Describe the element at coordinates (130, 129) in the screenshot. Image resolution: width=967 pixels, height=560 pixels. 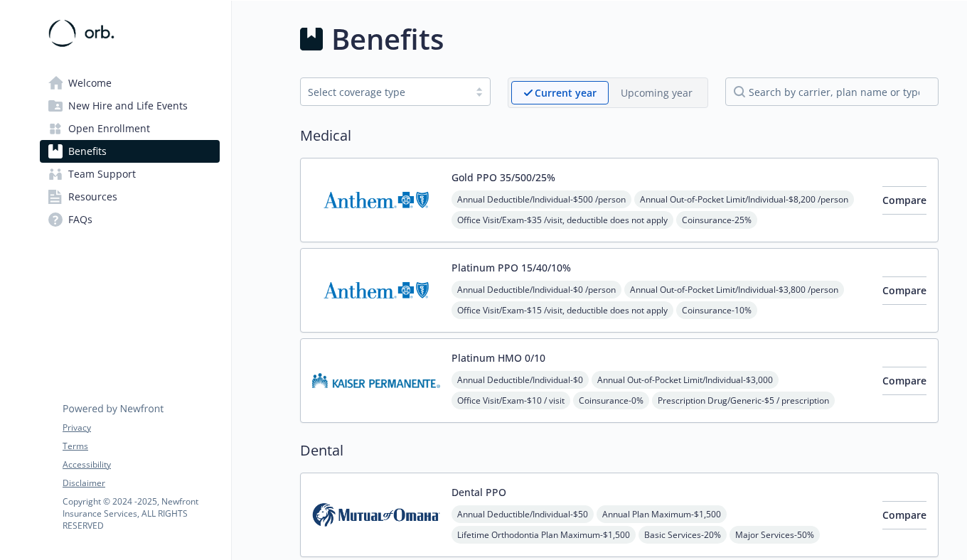
I see `a: Open Enrollment` at that location.